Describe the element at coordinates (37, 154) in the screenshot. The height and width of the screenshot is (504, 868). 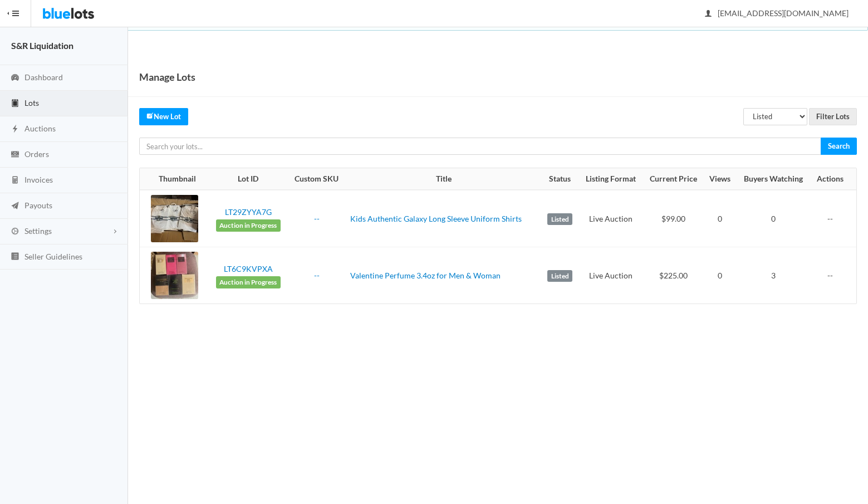
I see `span: Orders` at that location.